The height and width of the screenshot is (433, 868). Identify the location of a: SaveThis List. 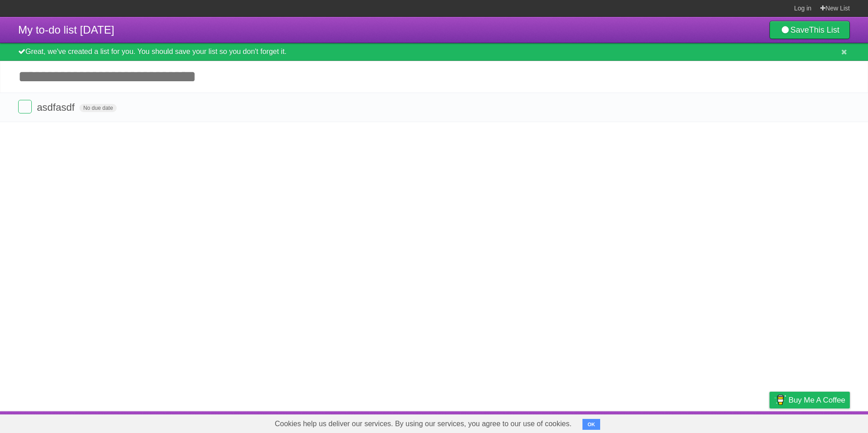
(810, 30).